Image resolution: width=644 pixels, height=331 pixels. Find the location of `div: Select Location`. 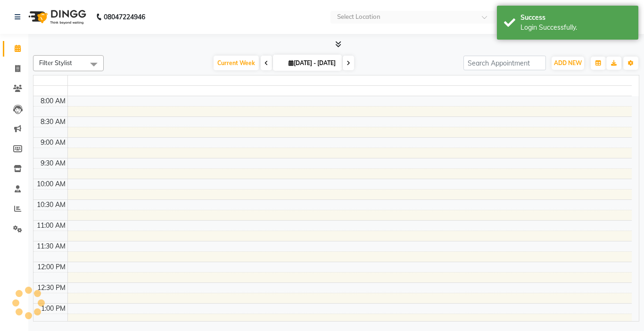

div: Select Location is located at coordinates (359, 17).